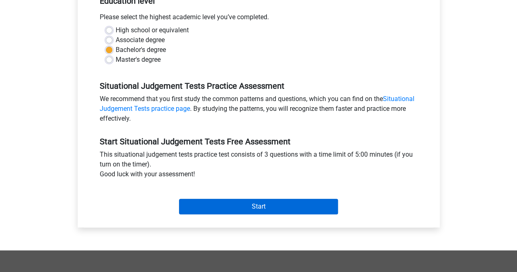  What do you see at coordinates (259, 166) in the screenshot?
I see `div: This situational judgement tests practice test consists of 3 questions with a time limit of 5:00 ...` at bounding box center [259, 166].